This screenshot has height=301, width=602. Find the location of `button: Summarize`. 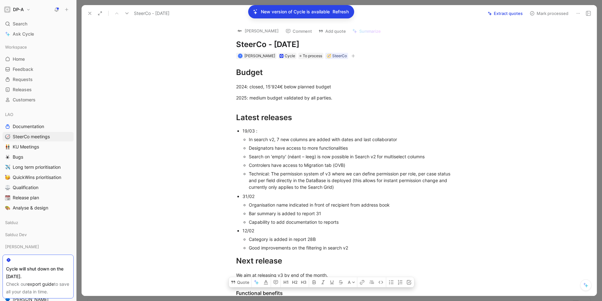

button: Summarize is located at coordinates (367, 31).